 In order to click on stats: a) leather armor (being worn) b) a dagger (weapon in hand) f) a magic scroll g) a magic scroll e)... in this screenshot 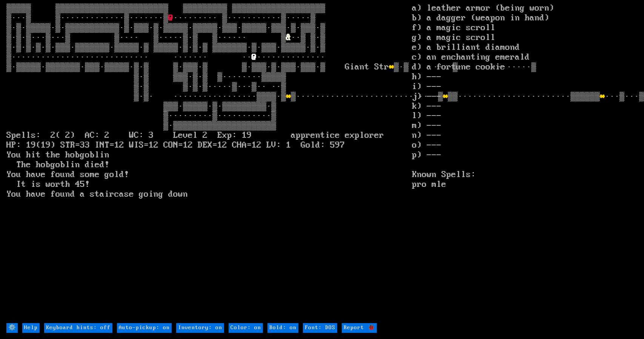, I will do `click(524, 163)`.